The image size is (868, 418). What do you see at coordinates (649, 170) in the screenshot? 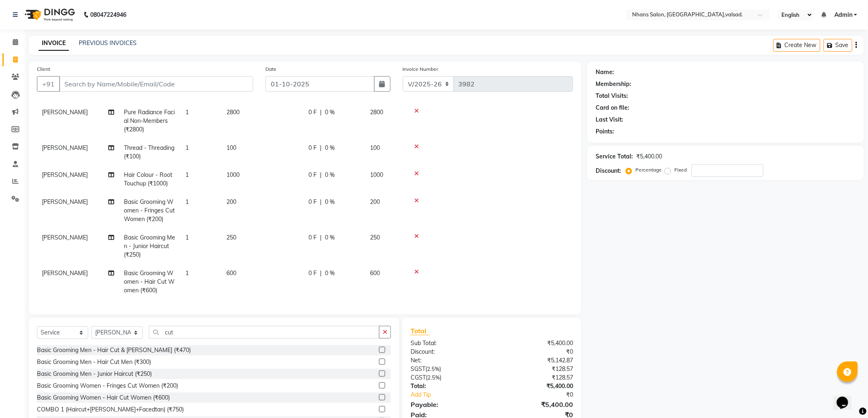
I see `label: Percentage` at bounding box center [649, 170].